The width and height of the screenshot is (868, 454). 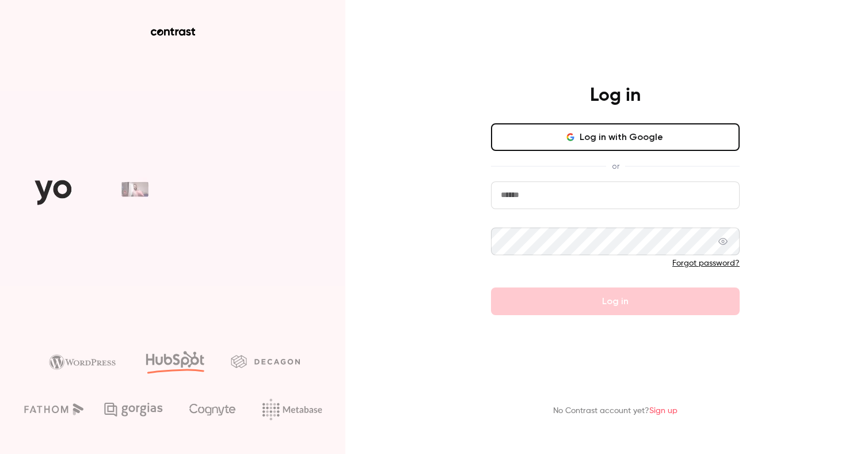 I want to click on p: No Contrast account yet?, so click(x=615, y=410).